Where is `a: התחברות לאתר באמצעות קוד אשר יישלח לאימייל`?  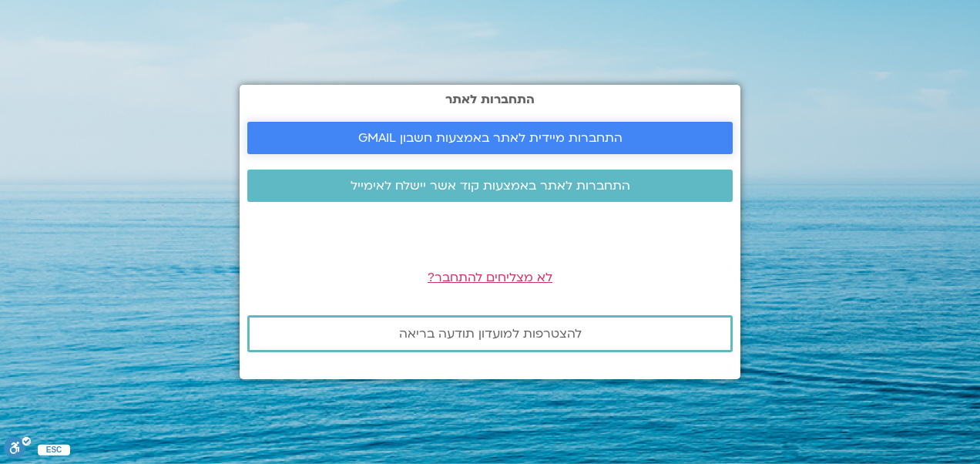 a: התחברות לאתר באמצעות קוד אשר יישלח לאימייל is located at coordinates (490, 186).